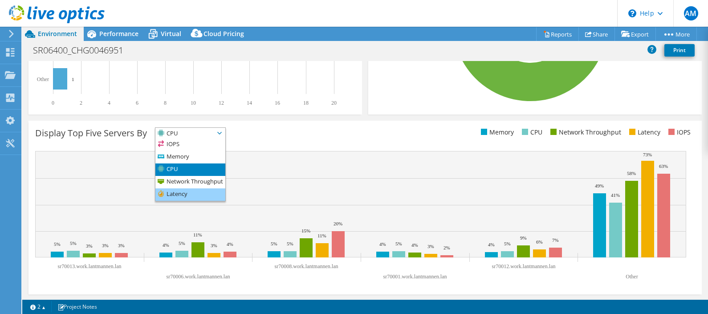 The height and width of the screenshot is (314, 708). What do you see at coordinates (680, 50) in the screenshot?
I see `a: Print` at bounding box center [680, 50].